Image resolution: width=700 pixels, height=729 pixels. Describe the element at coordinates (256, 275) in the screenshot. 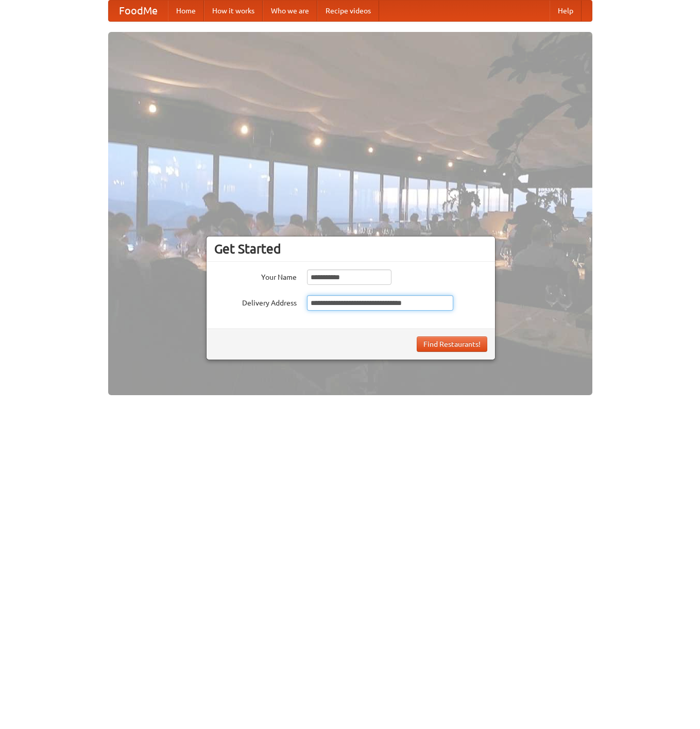

I see `label: Your Name` at that location.